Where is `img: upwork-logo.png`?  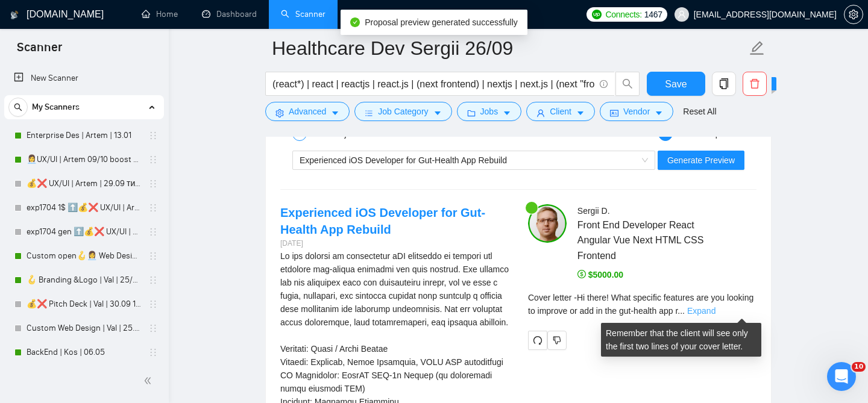
img: upwork-logo.png is located at coordinates (597, 15).